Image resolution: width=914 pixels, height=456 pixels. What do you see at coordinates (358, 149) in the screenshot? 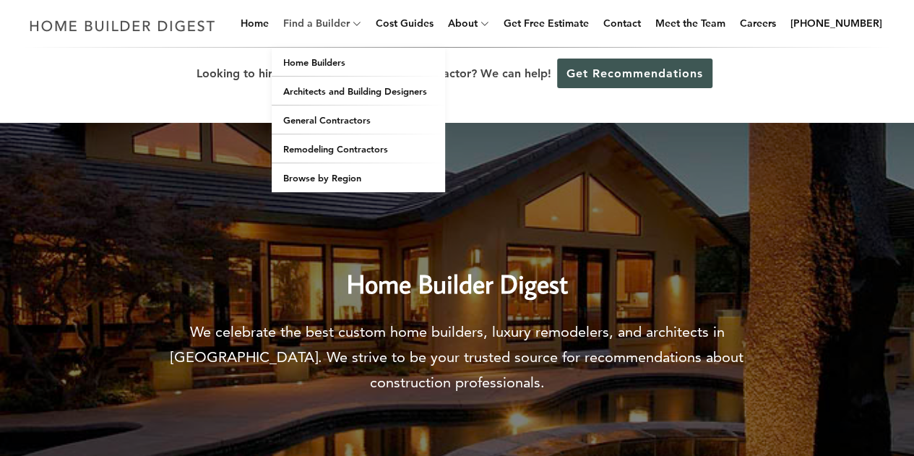
I see `a: Remodeling Contractors` at bounding box center [358, 149].